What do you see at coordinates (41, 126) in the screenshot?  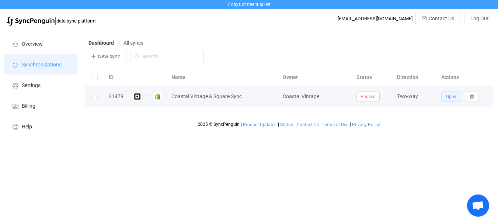 I see `a: Help` at bounding box center [41, 126].